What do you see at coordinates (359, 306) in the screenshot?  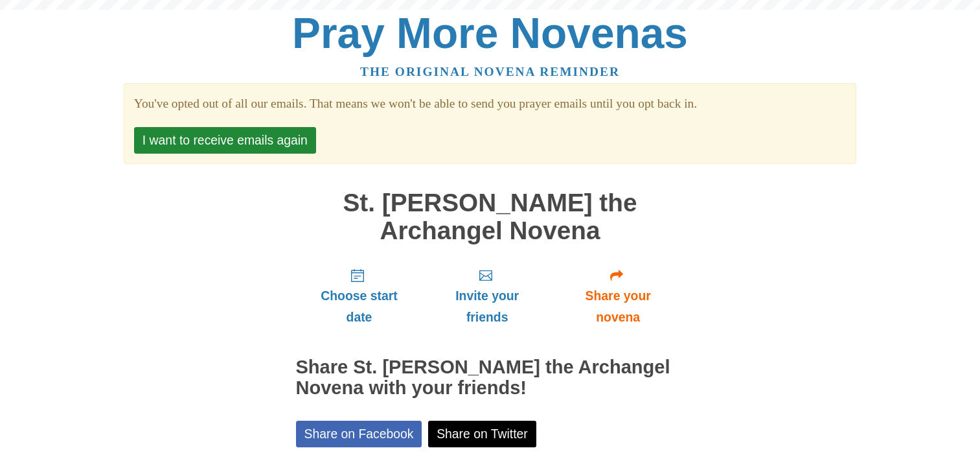 I see `span: Choose start date` at bounding box center [359, 306].